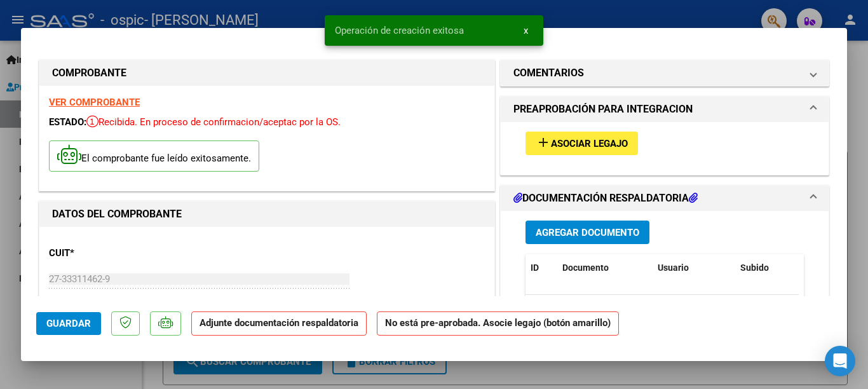 The height and width of the screenshot is (389, 868). Describe the element at coordinates (89, 72) in the screenshot. I see `strong: COMPROBANTE` at that location.